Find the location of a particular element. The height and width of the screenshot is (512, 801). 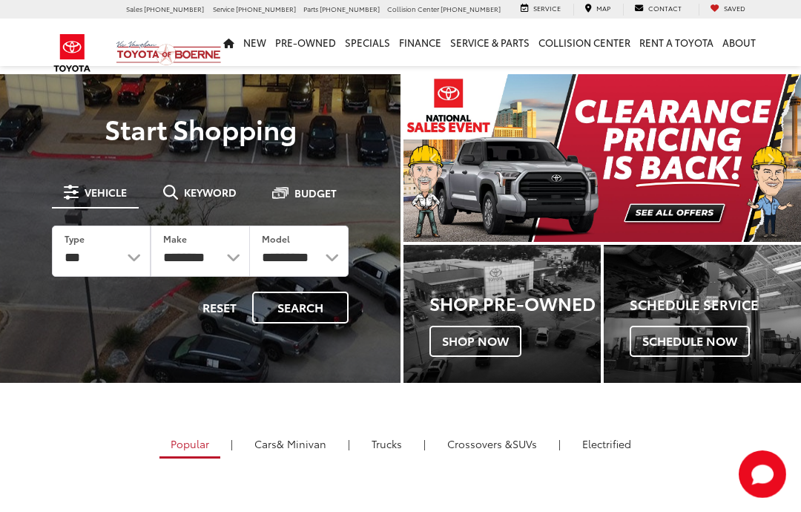

a: Pre-Owned is located at coordinates (306, 42).